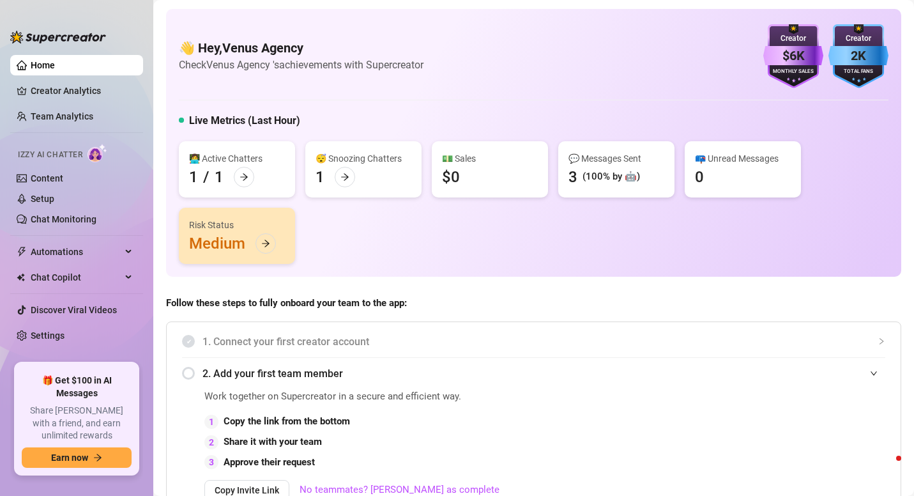 The width and height of the screenshot is (914, 496). I want to click on div: $0, so click(451, 177).